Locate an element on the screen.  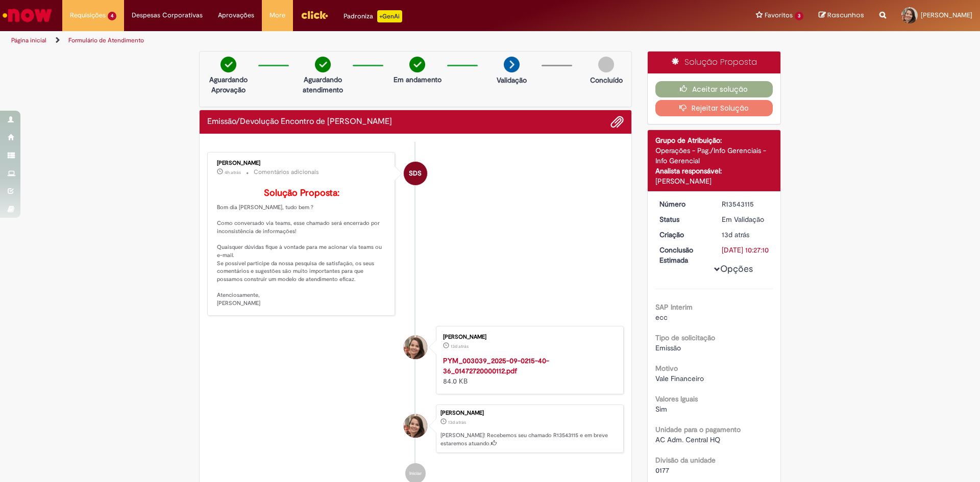
b: Tipo de solicitação is located at coordinates (685, 338).